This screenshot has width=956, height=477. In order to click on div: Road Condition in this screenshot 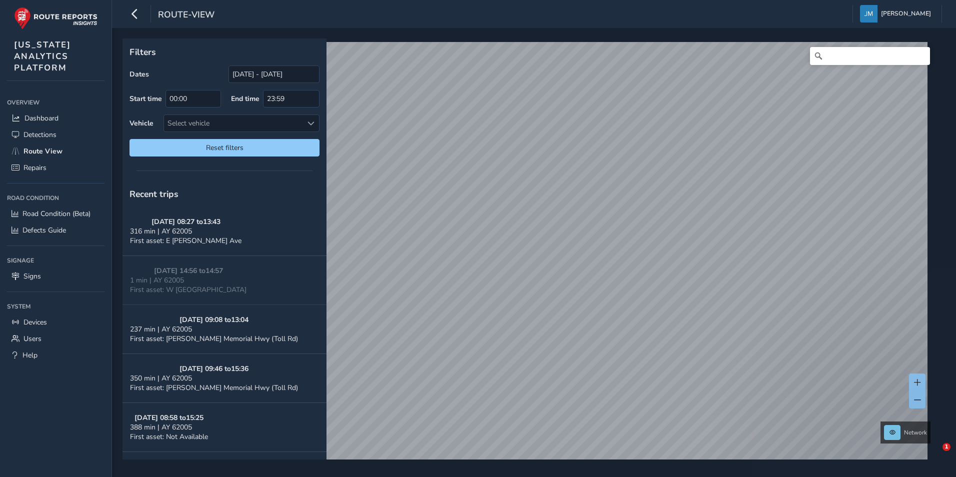, I will do `click(55, 198)`.